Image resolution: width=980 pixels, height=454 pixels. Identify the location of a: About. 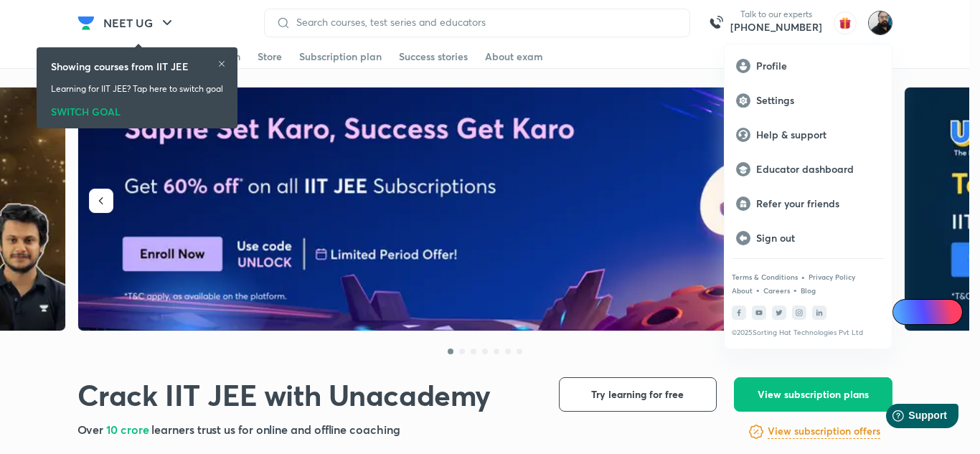
(741, 290).